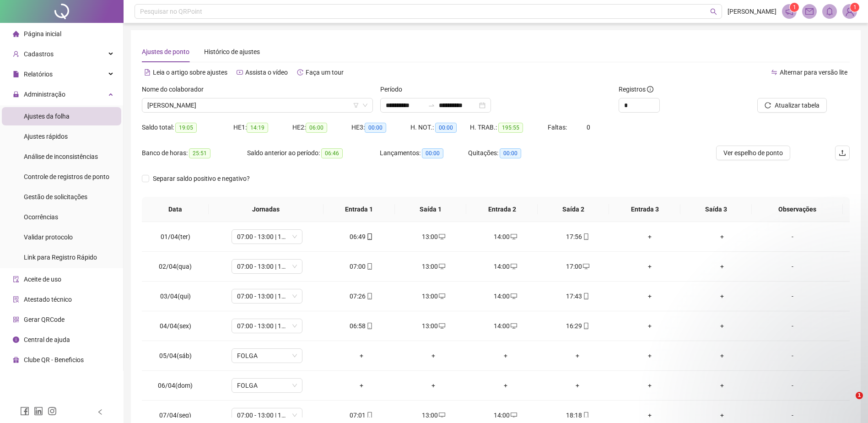  Describe the element at coordinates (432, 153) in the screenshot. I see `span: 00:00` at that location.